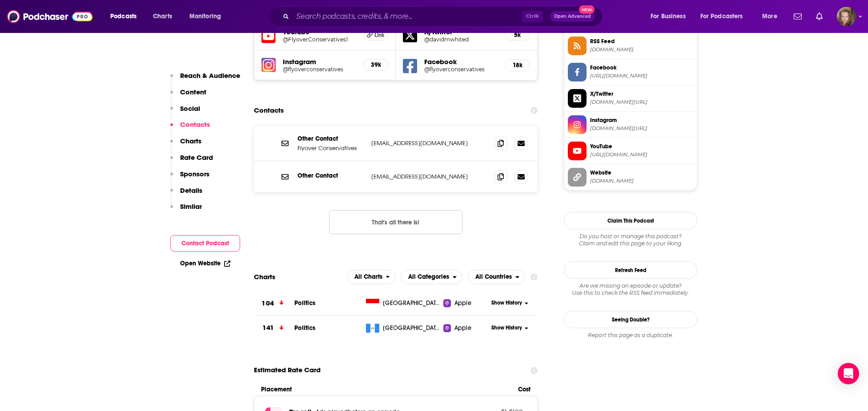 The width and height of the screenshot is (868, 411). What do you see at coordinates (642, 181) in the screenshot?
I see `span: flyoverconservatives.com` at bounding box center [642, 181].